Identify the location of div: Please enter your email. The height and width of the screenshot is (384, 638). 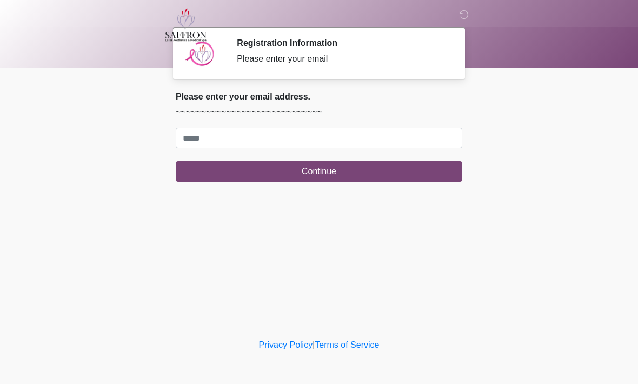
(341, 59).